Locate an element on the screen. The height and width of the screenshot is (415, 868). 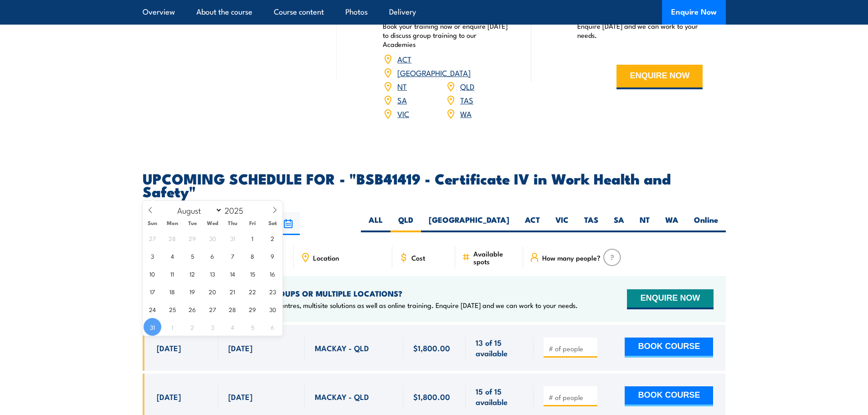
span: August 20, 2025 is located at coordinates (212, 291).